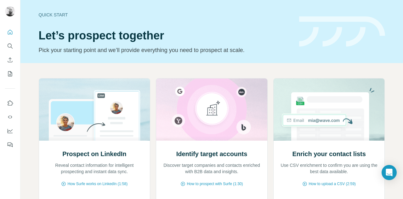 The image size is (403, 199). Describe the element at coordinates (10, 46) in the screenshot. I see `button: Search` at that location.